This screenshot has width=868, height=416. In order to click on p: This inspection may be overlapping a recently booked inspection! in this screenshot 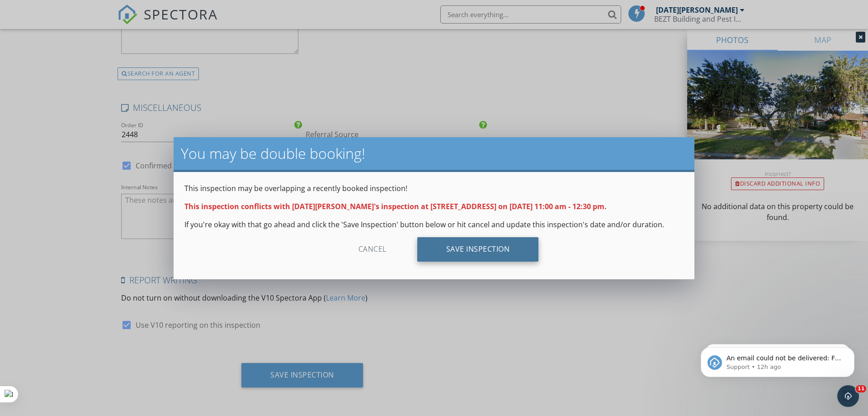, I will do `click(434, 188)`.